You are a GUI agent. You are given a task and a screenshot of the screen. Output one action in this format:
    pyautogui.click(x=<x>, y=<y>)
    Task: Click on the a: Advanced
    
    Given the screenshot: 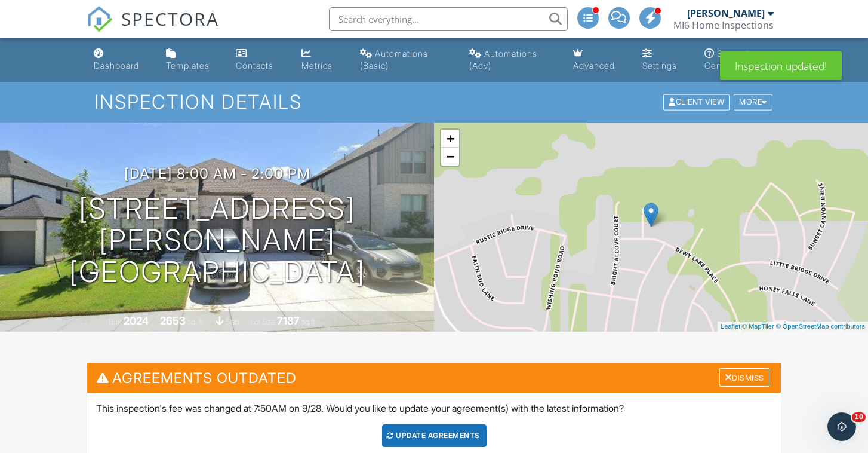 What is the action you would take?
    pyautogui.click(x=598, y=60)
    